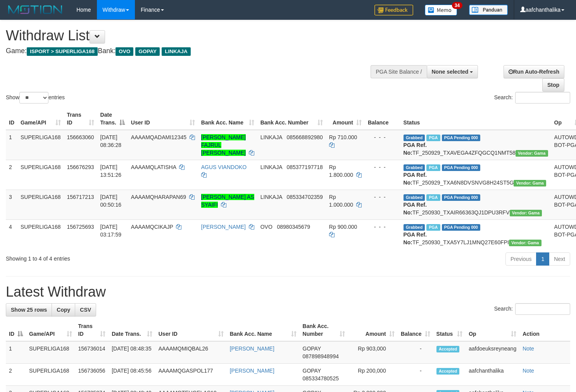 The height and width of the screenshot is (392, 576). What do you see at coordinates (433, 138) in the screenshot?
I see `span: Marked by aafchhiseyha` at bounding box center [433, 138].